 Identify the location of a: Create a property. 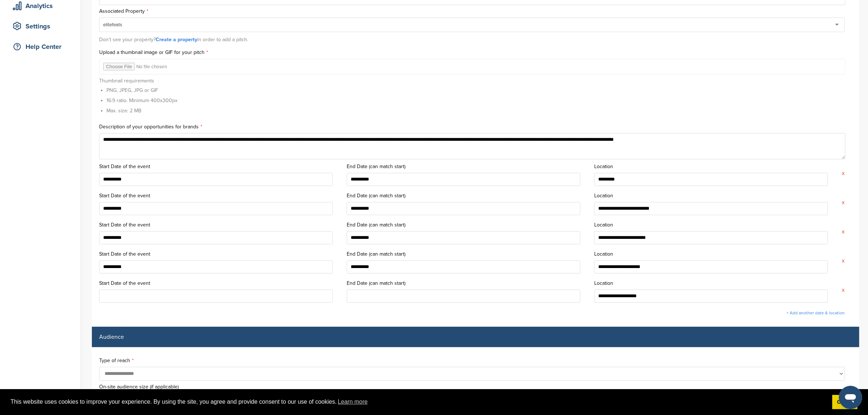
(176, 39).